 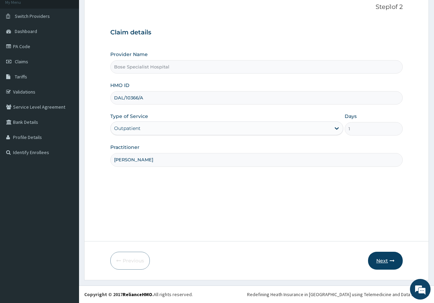 What do you see at coordinates (386, 261) in the screenshot?
I see `button: Next` at bounding box center [386, 261].